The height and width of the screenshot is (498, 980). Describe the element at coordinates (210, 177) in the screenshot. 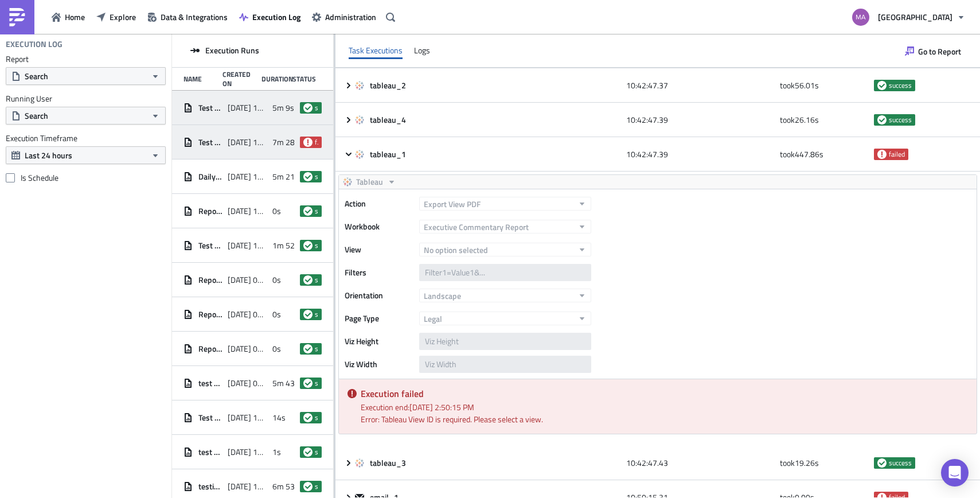

I see `span: Daily Sales Flash with FC` at that location.